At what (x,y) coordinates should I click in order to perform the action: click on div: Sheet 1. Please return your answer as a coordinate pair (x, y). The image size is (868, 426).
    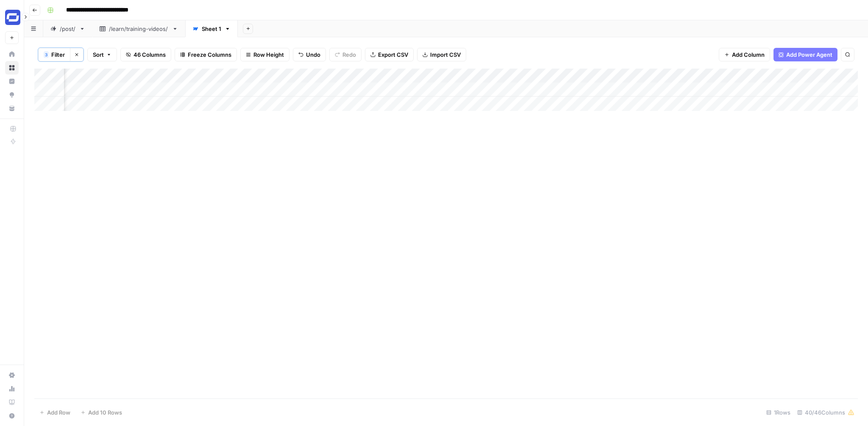
    Looking at the image, I should click on (211, 29).